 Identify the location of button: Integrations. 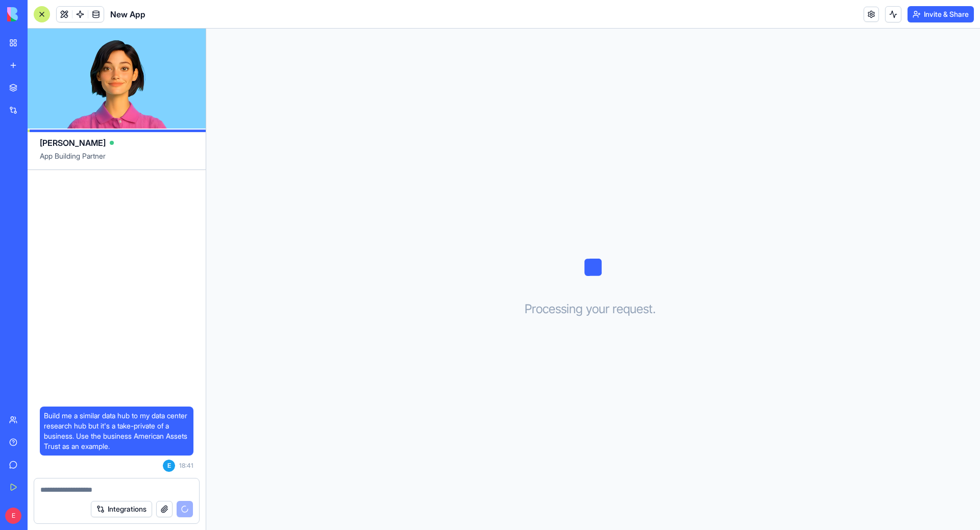
(122, 510).